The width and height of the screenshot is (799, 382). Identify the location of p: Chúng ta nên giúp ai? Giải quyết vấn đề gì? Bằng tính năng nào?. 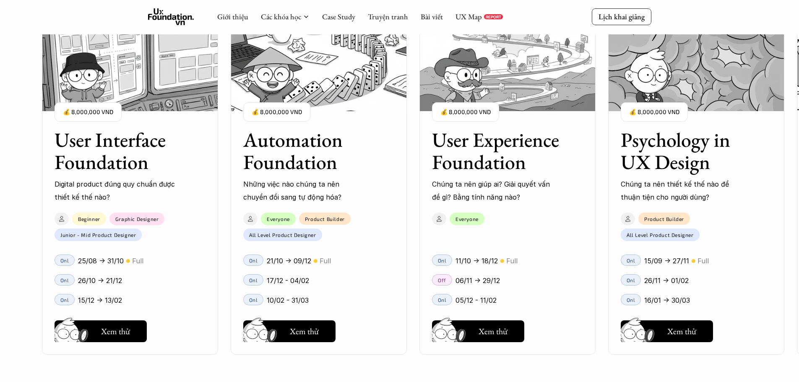
(493, 190).